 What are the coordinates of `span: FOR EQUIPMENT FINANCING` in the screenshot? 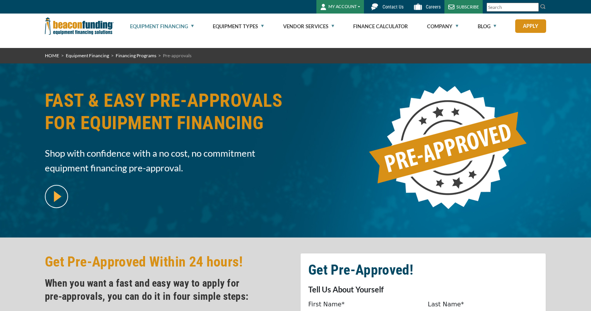 It's located at (168, 123).